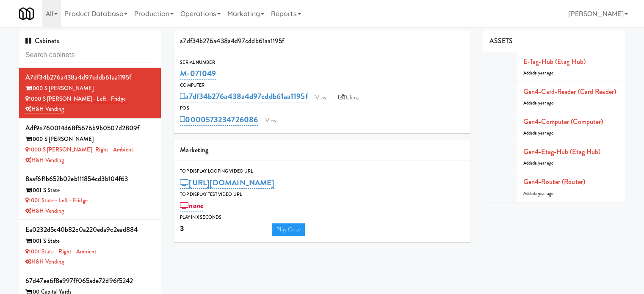 This screenshot has height=294, width=644. Describe the element at coordinates (61, 251) in the screenshot. I see `a: 1001 State - Right - Ambient` at that location.